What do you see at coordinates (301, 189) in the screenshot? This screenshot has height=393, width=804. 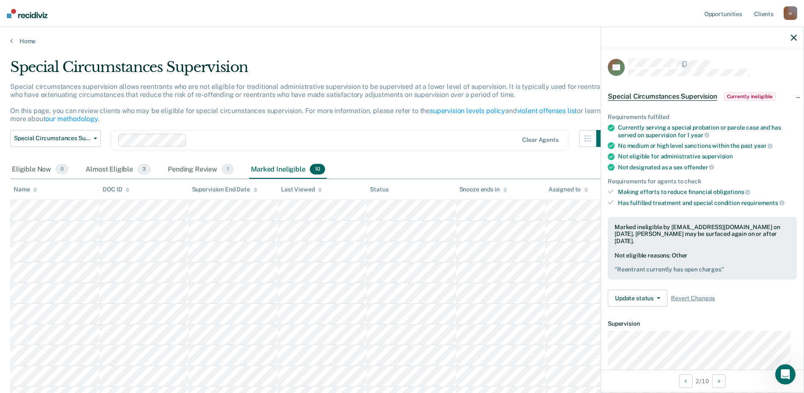 I see `div: Last Viewed` at bounding box center [301, 189].